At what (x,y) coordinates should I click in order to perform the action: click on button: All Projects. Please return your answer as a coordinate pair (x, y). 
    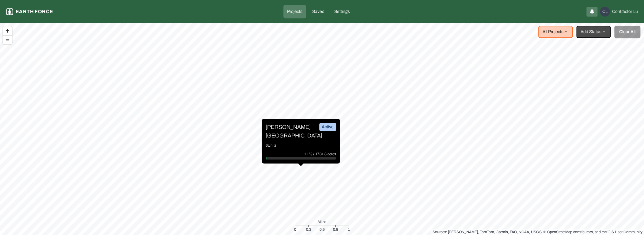
    Looking at the image, I should click on (555, 32).